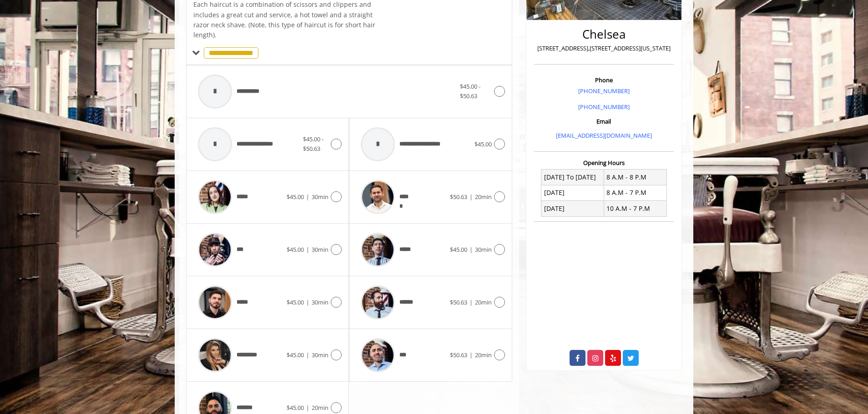 This screenshot has width=868, height=414. What do you see at coordinates (604, 163) in the screenshot?
I see `h3: Opening Hours` at bounding box center [604, 163].